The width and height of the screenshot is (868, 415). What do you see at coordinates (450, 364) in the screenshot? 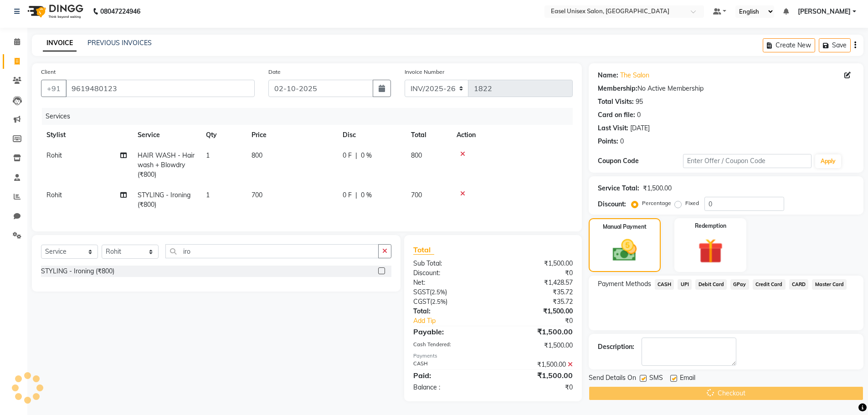
I see `div: CASH` at bounding box center [450, 364].